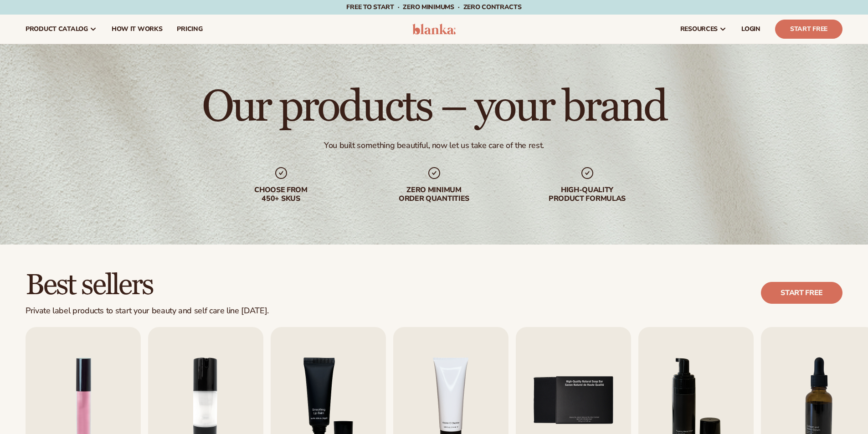 Image resolution: width=868 pixels, height=434 pixels. What do you see at coordinates (434, 194) in the screenshot?
I see `div: Zero minimum order quantities` at bounding box center [434, 194].